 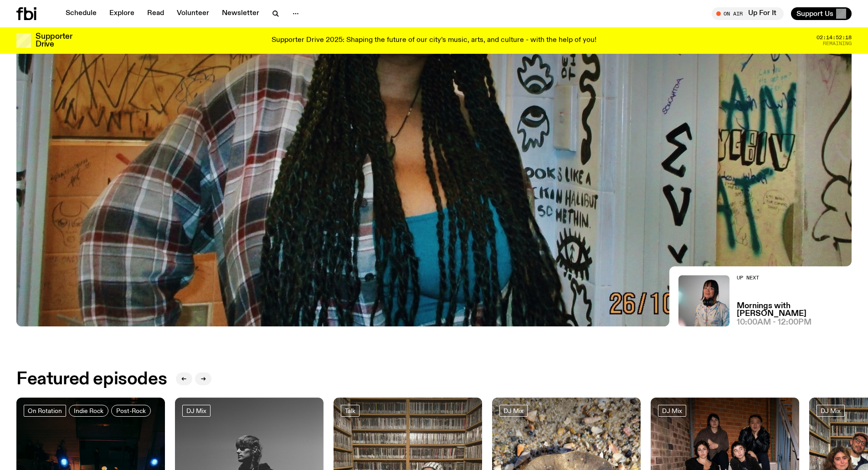 What do you see at coordinates (193, 13) in the screenshot?
I see `a: Volunteer` at bounding box center [193, 13].